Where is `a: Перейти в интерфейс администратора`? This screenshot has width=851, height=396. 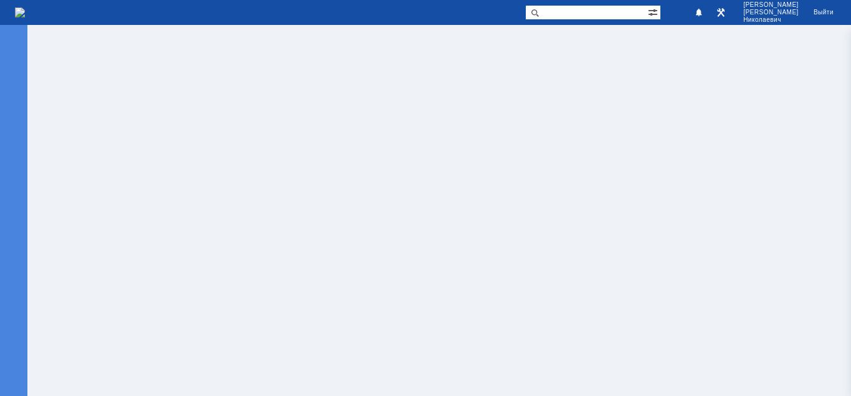
a: Перейти в интерфейс администратора is located at coordinates (721, 12).